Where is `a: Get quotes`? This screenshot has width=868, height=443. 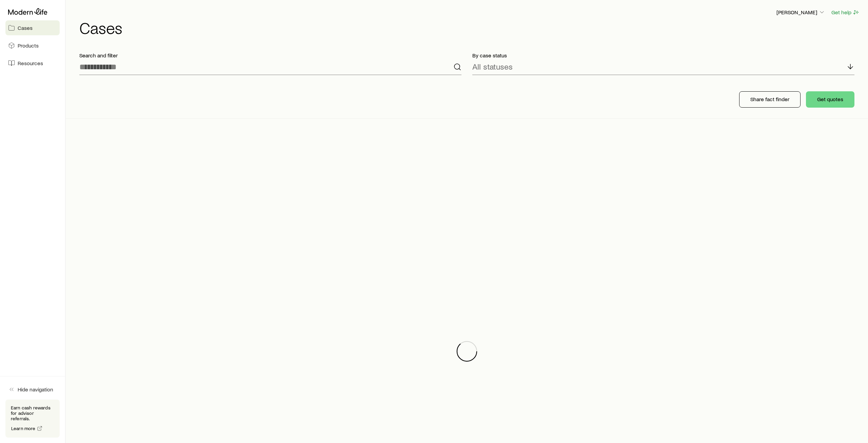
a: Get quotes is located at coordinates (830, 100).